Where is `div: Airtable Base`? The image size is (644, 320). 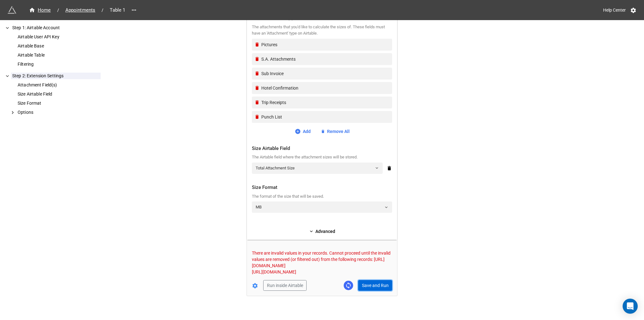 div: Airtable Base is located at coordinates (58, 46).